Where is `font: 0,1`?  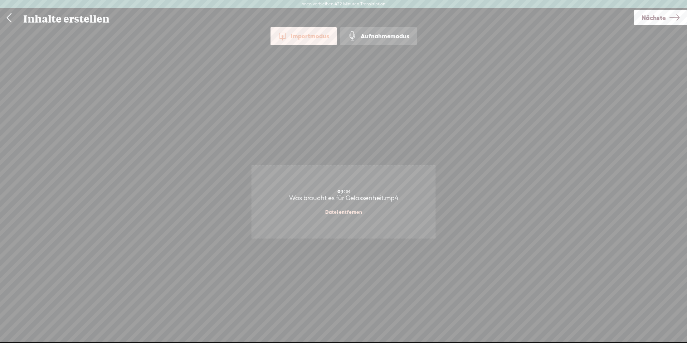
font: 0,1 is located at coordinates (340, 192).